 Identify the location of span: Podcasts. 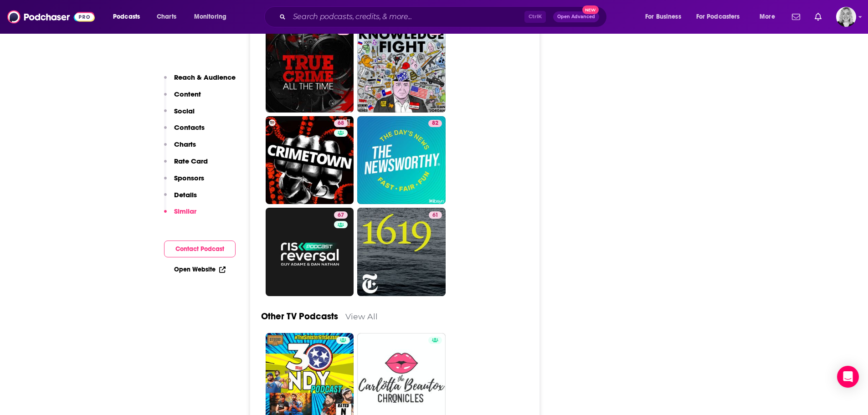
(126, 17).